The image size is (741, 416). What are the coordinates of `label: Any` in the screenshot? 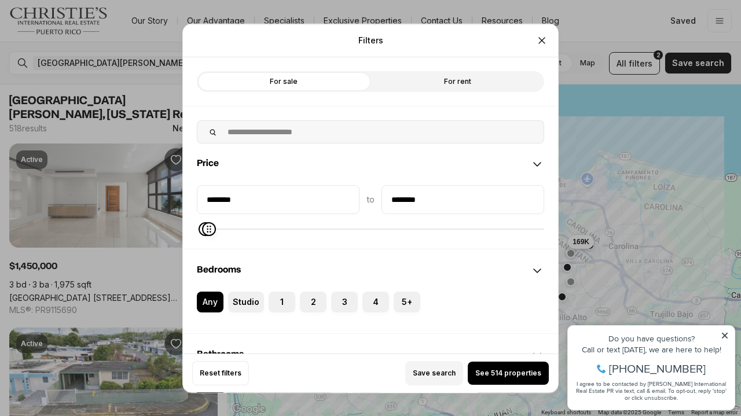 It's located at (210, 302).